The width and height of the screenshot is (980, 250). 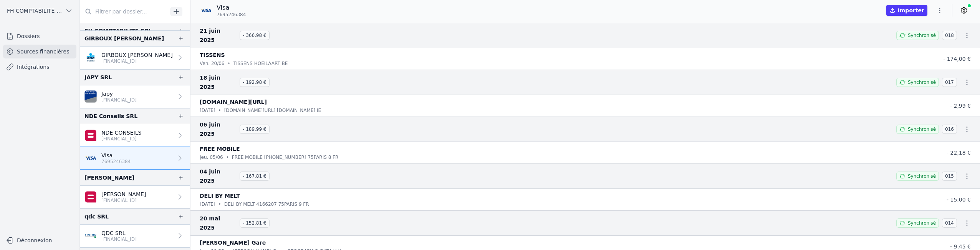 I want to click on span: - 366,98 €, so click(x=254, y=36).